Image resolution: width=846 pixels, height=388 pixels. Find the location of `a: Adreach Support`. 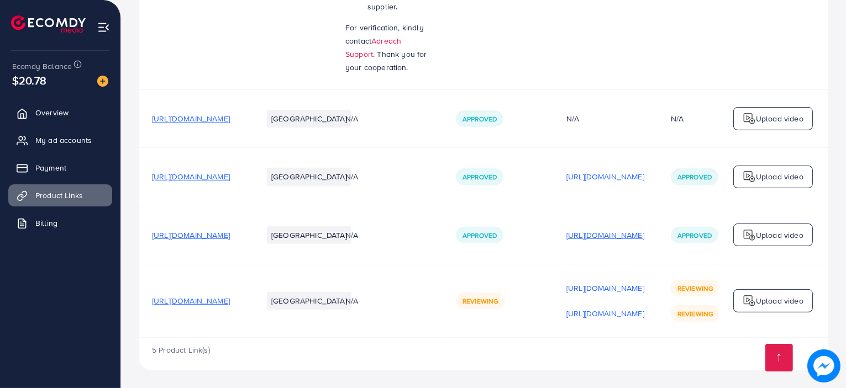

a: Adreach Support is located at coordinates (373, 48).